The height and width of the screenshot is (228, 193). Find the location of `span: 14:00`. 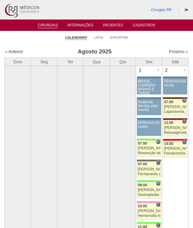

span: 14:00 is located at coordinates (169, 144).